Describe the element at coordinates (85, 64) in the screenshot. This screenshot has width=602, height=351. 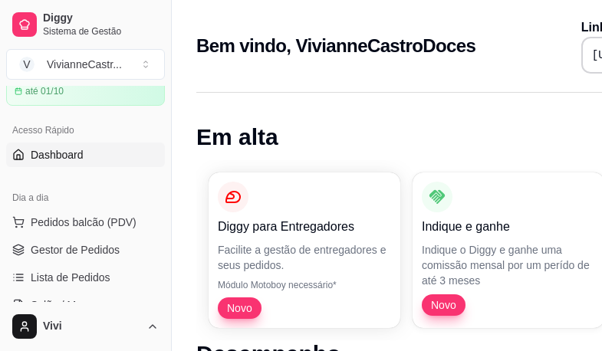
I see `button: Select a team` at that location.